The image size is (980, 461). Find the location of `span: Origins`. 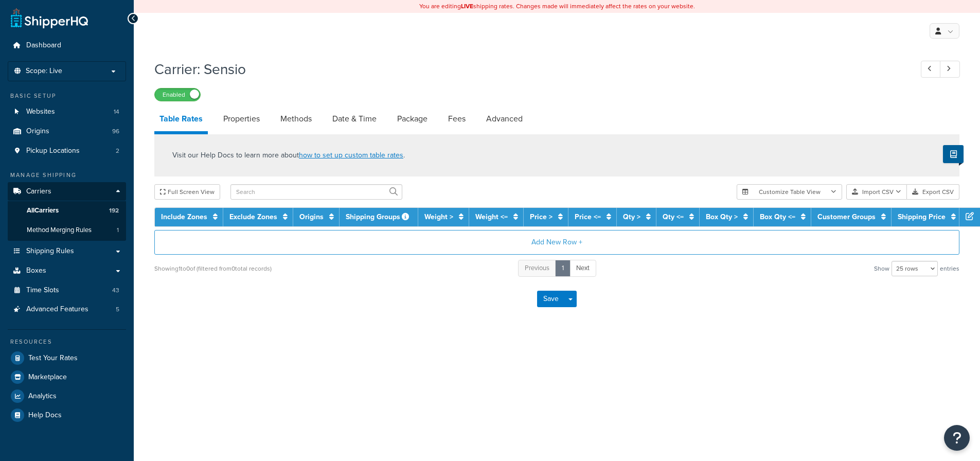

span: Origins is located at coordinates (37, 131).